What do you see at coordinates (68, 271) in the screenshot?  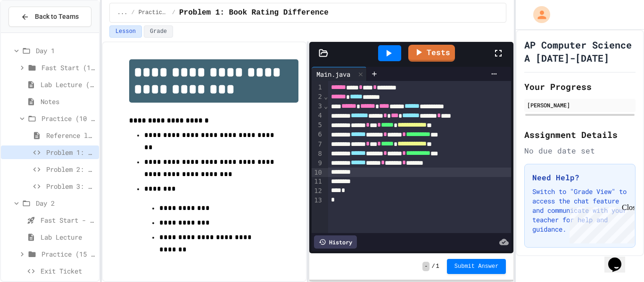 I see `span: Exit Ticket` at bounding box center [68, 271].